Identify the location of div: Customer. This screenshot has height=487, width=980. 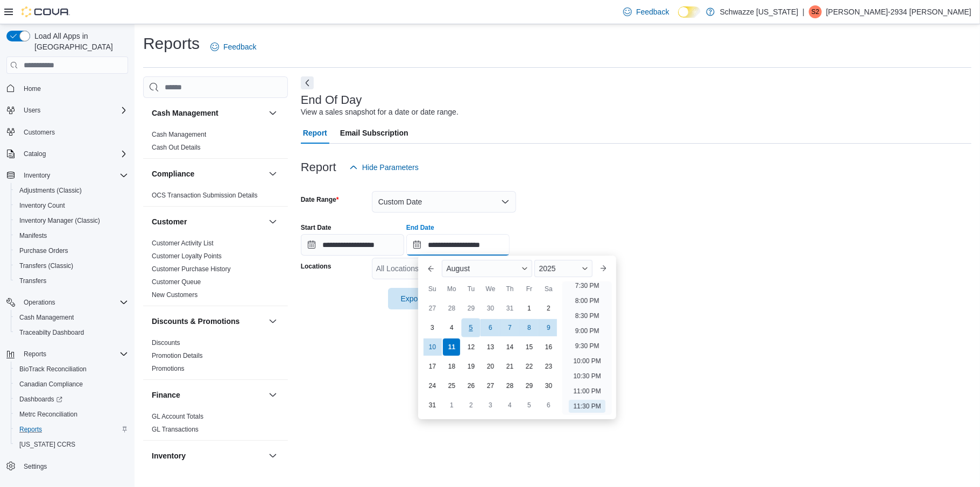
(215, 271).